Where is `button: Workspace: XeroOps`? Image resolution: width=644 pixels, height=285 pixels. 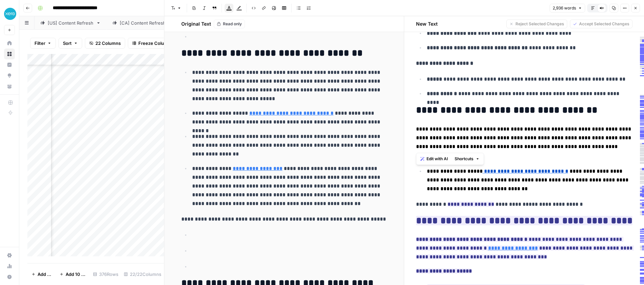
button: Workspace: XeroOps is located at coordinates (10, 14).